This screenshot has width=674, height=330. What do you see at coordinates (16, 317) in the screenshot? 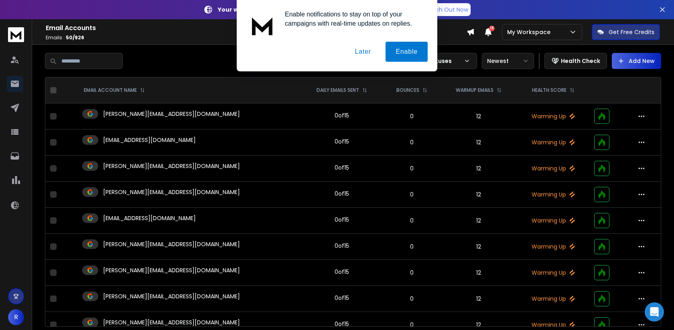
I see `span: R` at bounding box center [16, 317].